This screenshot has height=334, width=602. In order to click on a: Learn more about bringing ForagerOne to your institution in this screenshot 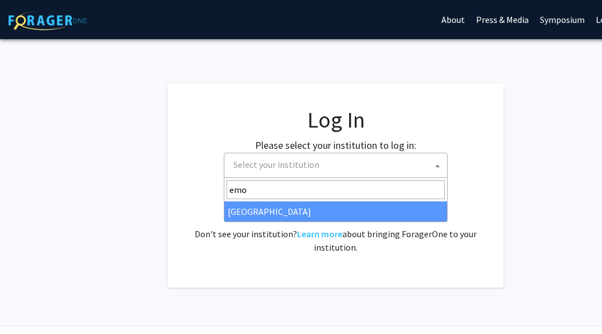, I will do `click(319, 234)`.